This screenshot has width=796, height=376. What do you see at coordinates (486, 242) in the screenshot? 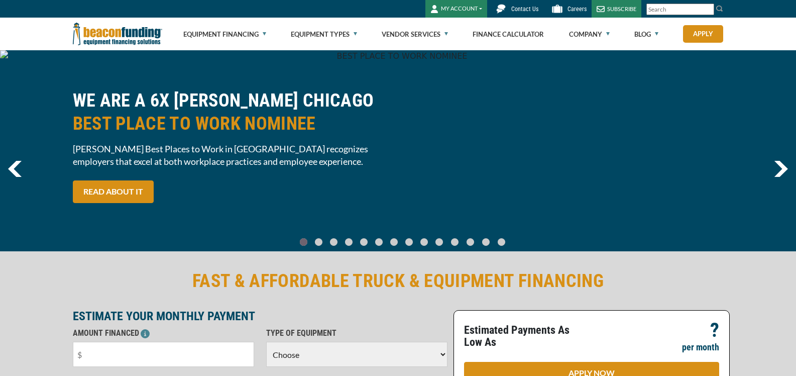
I see `a: Go To Slide 12` at bounding box center [486, 242].